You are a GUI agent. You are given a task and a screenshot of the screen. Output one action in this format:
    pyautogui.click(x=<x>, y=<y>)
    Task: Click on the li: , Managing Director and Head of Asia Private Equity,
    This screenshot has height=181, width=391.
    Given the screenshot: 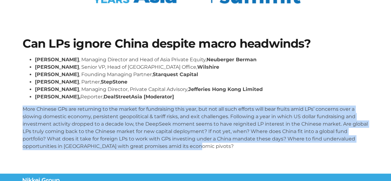 What is the action you would take?
    pyautogui.click(x=202, y=60)
    